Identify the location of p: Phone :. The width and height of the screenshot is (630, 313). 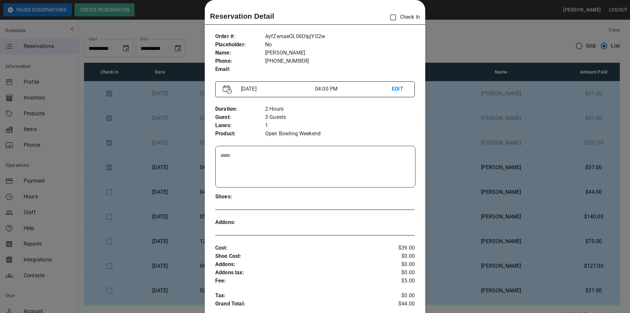
(240, 61).